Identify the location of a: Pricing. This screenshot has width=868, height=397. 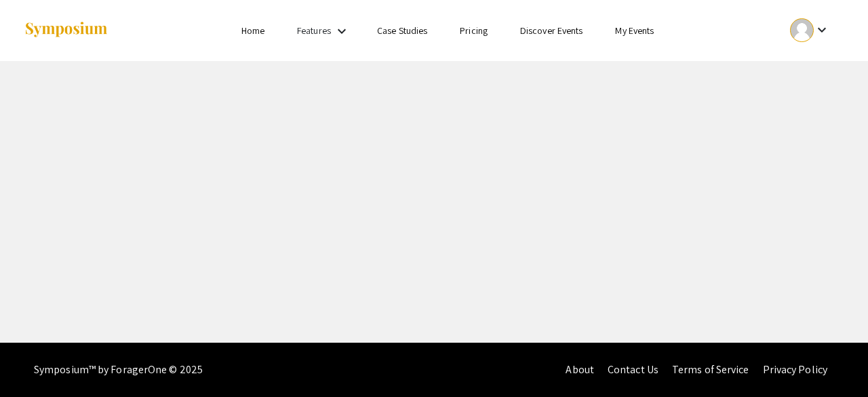
(474, 30).